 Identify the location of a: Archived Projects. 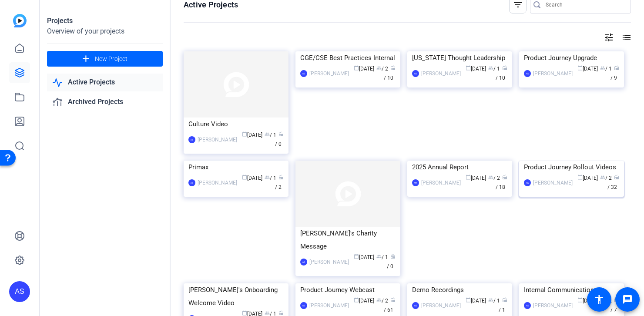
(105, 102).